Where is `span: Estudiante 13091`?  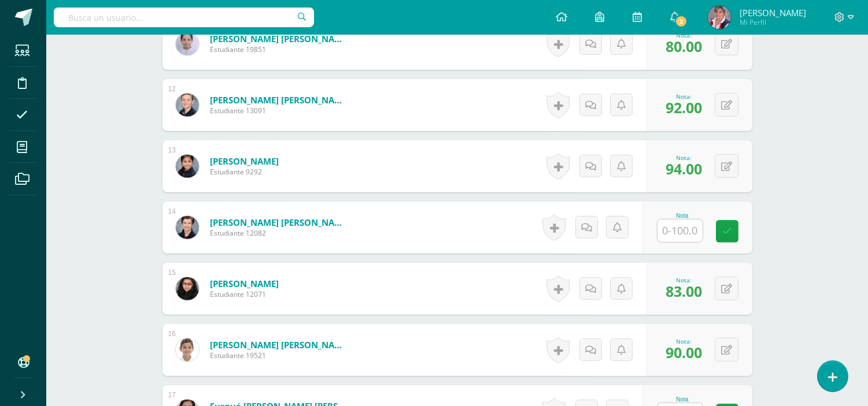
span: Estudiante 13091 is located at coordinates (279, 111).